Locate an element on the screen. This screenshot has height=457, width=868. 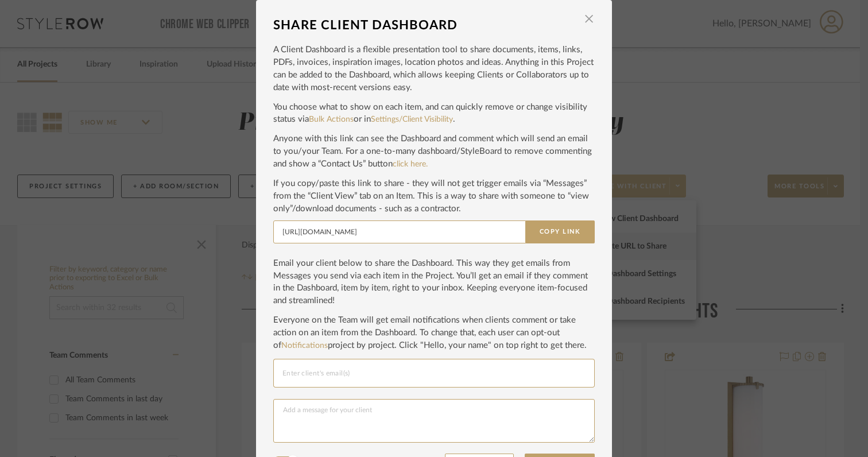
div: SHARE CLIENT DASHBOARD is located at coordinates (426, 26).